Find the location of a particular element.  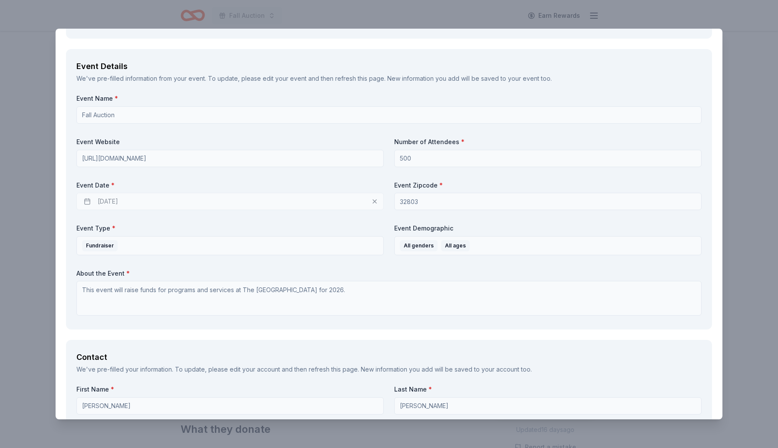

button: All gendersAll ages is located at coordinates (548, 246).